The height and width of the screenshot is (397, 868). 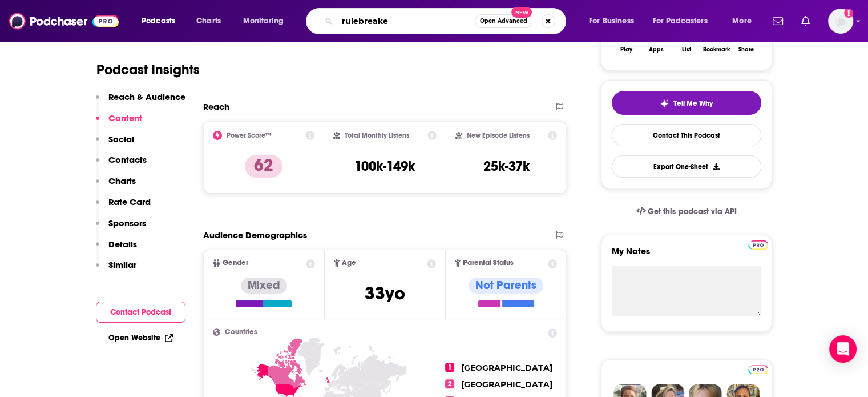 What do you see at coordinates (656, 50) in the screenshot?
I see `div: Apps` at bounding box center [656, 50].